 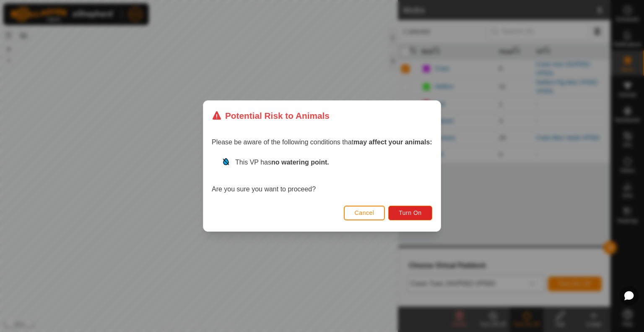 What do you see at coordinates (364, 213) in the screenshot?
I see `span: Cancel` at bounding box center [364, 213].